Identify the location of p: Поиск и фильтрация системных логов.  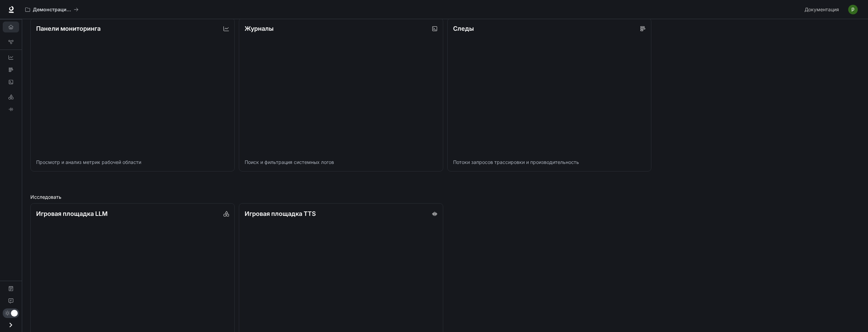
(341, 162).